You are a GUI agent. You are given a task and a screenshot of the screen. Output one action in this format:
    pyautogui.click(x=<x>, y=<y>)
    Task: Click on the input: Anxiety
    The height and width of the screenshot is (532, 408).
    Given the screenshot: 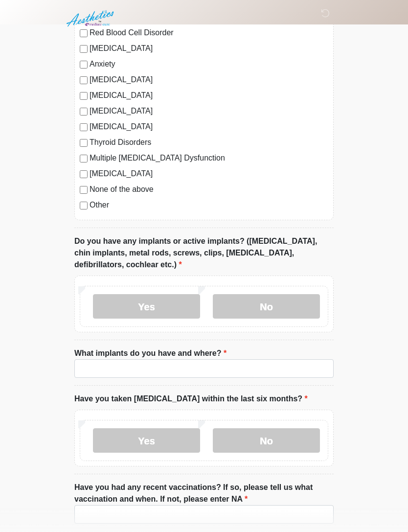 What is the action you would take?
    pyautogui.click(x=84, y=65)
    